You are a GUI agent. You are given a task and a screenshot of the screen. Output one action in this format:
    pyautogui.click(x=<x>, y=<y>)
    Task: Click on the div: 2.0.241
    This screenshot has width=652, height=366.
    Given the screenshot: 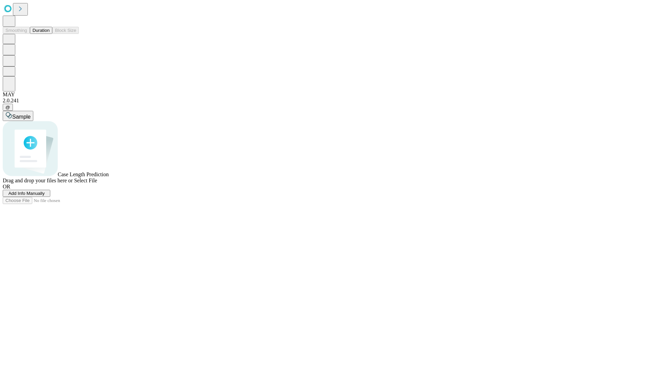 What is the action you would take?
    pyautogui.click(x=326, y=101)
    